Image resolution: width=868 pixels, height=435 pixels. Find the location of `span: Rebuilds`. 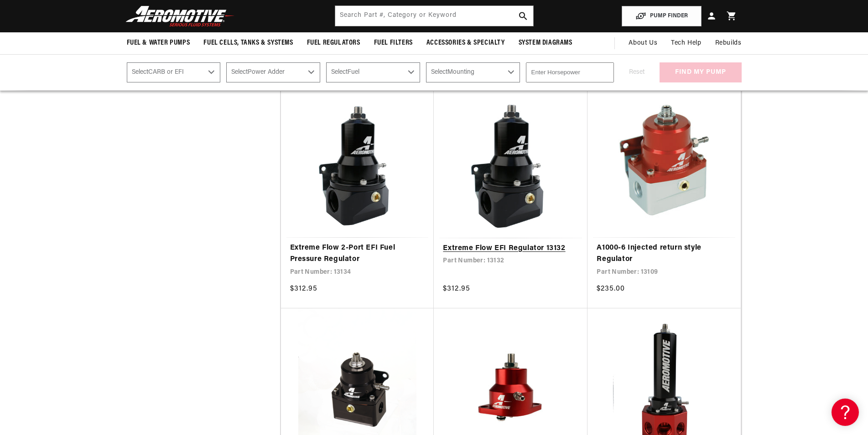

span: Rebuilds is located at coordinates (728, 43).